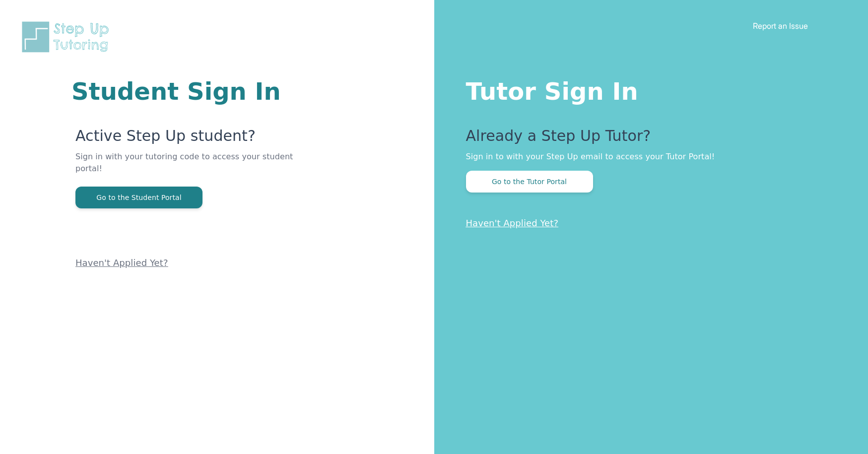 The image size is (868, 454). Describe the element at coordinates (139, 197) in the screenshot. I see `a: Go to the Student Portal` at that location.